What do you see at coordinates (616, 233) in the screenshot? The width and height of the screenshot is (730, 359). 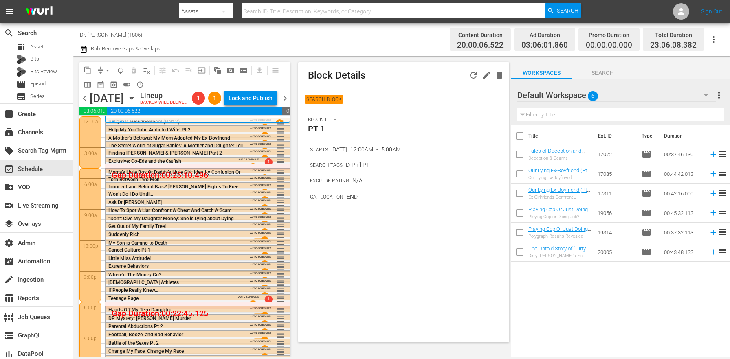 I see `td: 19314` at bounding box center [616, 233].